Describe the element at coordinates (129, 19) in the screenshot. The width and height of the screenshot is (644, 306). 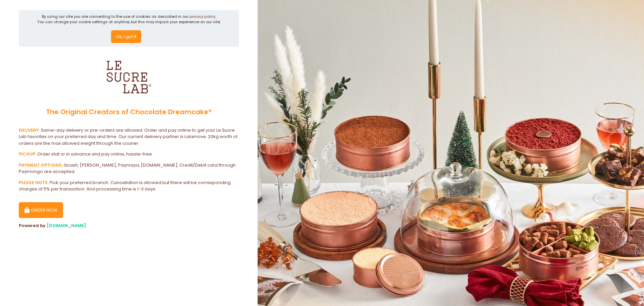
I see `div: By using our site you are consenting to the use of cookies as described in our You can change you...` at that location.